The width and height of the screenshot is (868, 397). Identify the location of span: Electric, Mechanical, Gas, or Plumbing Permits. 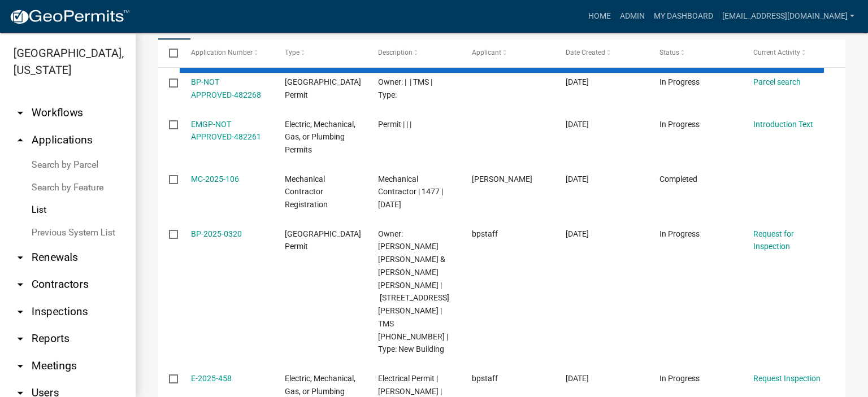
(320, 137).